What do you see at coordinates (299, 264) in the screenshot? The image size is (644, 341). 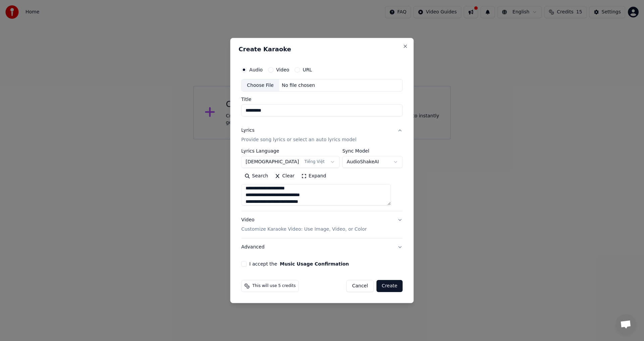 I see `label: I accept the` at bounding box center [299, 264].